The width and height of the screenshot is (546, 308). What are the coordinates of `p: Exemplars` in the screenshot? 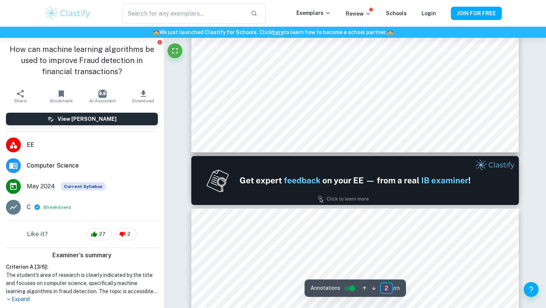 It's located at (313, 13).